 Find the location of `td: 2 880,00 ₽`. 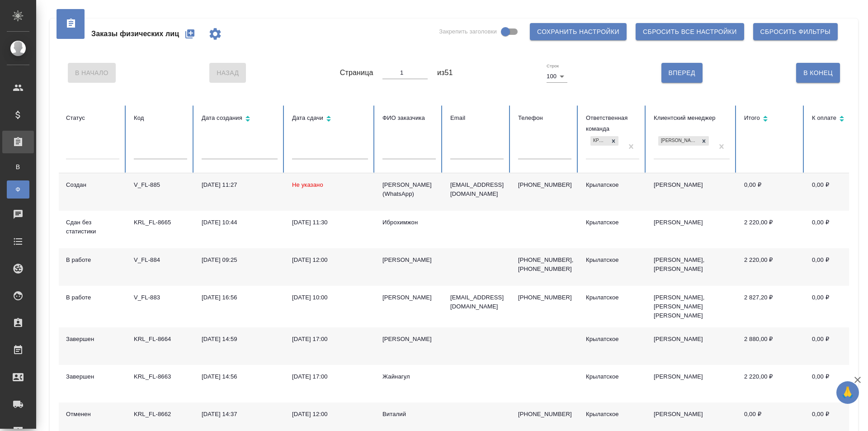

td: 2 880,00 ₽ is located at coordinates (771, 346).